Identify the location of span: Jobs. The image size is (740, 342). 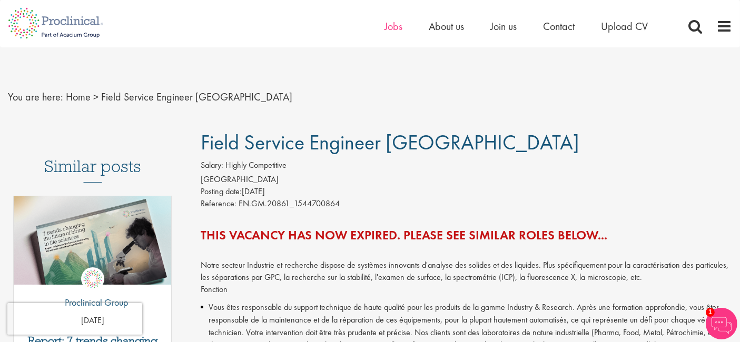
(394, 26).